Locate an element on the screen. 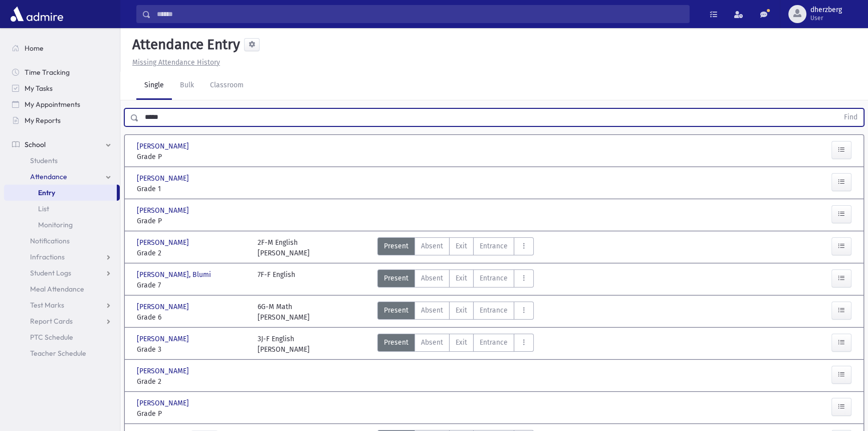 The width and height of the screenshot is (868, 431). span: School is located at coordinates (35, 145).